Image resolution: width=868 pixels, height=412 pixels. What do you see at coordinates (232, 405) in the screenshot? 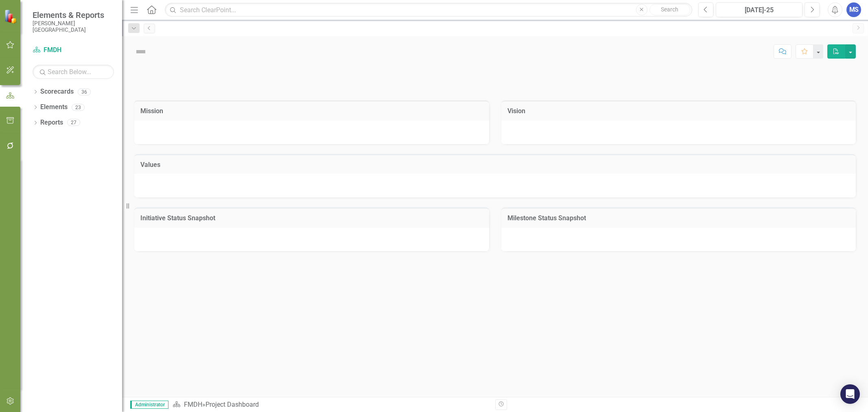
I see `div: Project Dashboard` at bounding box center [232, 405].